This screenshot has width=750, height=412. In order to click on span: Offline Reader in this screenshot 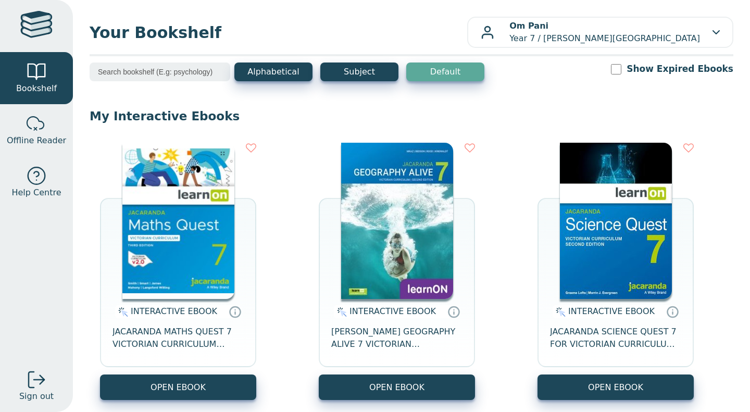, I will do `click(36, 141)`.